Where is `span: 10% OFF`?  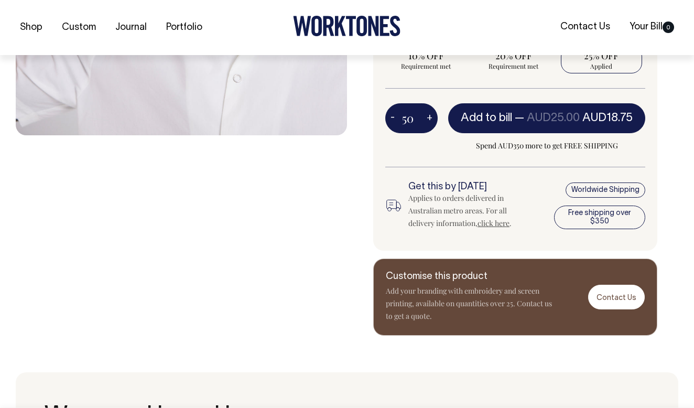
span: 10% OFF is located at coordinates (426, 56).